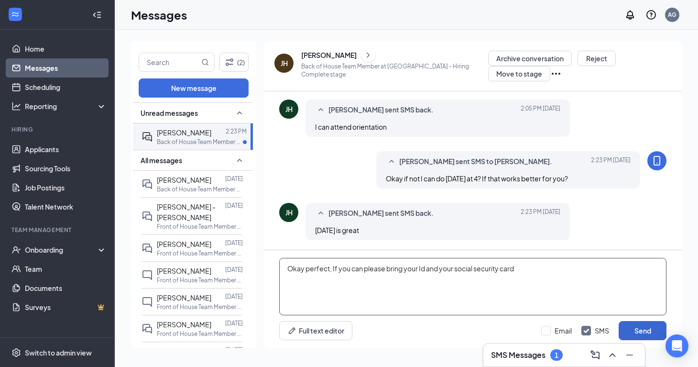  I want to click on svg: WorkstreamLogo, so click(15, 14).